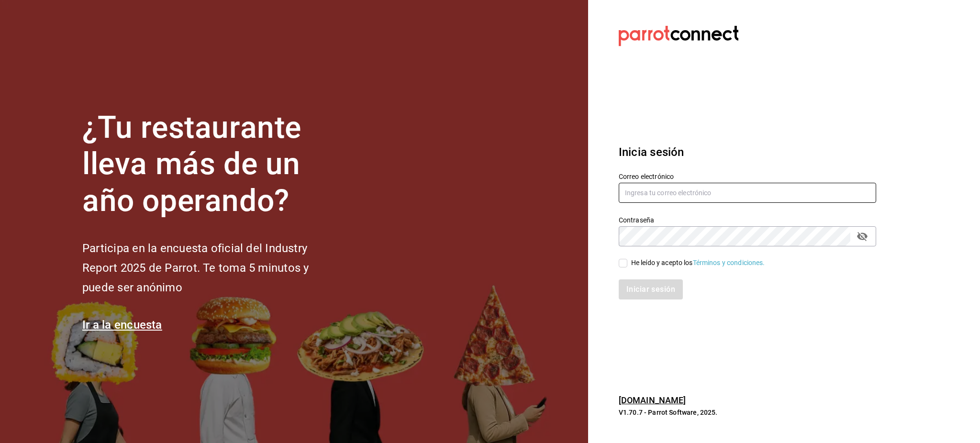  I want to click on button: passwordField, so click(862, 236).